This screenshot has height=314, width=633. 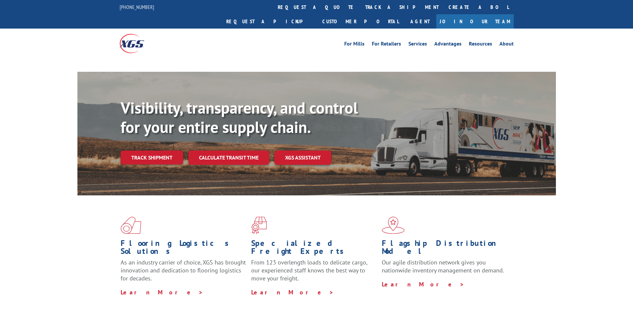 I want to click on a: Agent, so click(x=420, y=21).